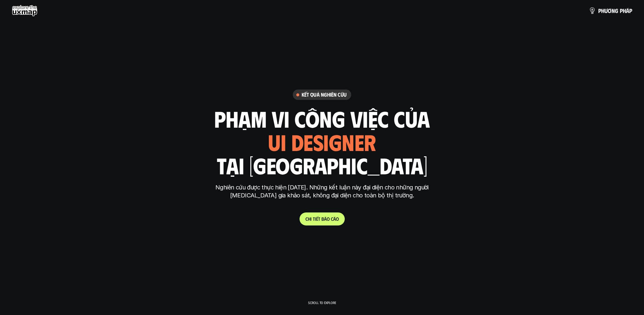  Describe the element at coordinates (322, 219) in the screenshot. I see `span: b` at that location.